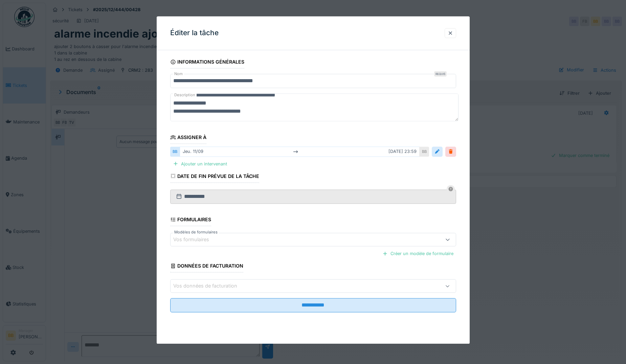 The width and height of the screenshot is (626, 364). I want to click on div: Vos formulaires, so click(196, 240).